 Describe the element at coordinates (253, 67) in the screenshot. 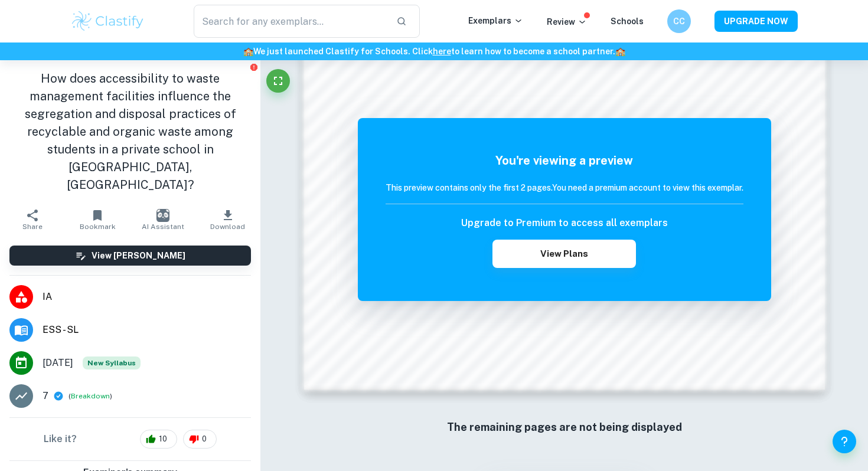

I see `button: Report issue` at that location.